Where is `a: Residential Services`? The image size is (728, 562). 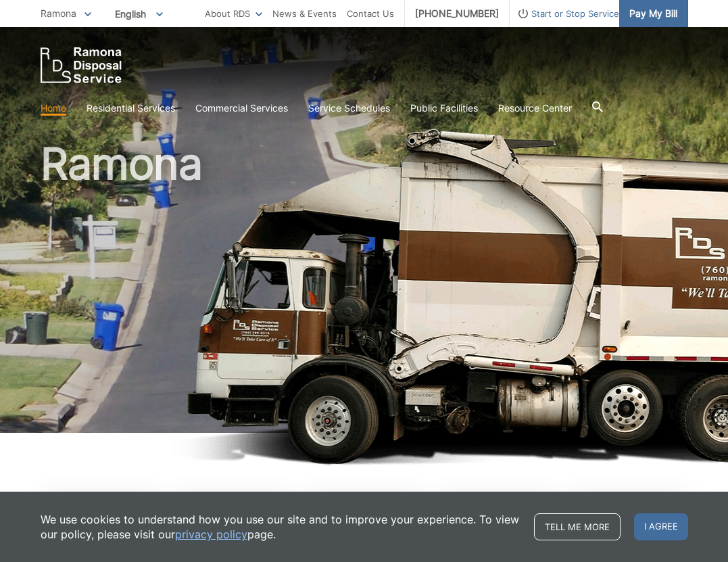
a: Residential Services is located at coordinates (130, 108).